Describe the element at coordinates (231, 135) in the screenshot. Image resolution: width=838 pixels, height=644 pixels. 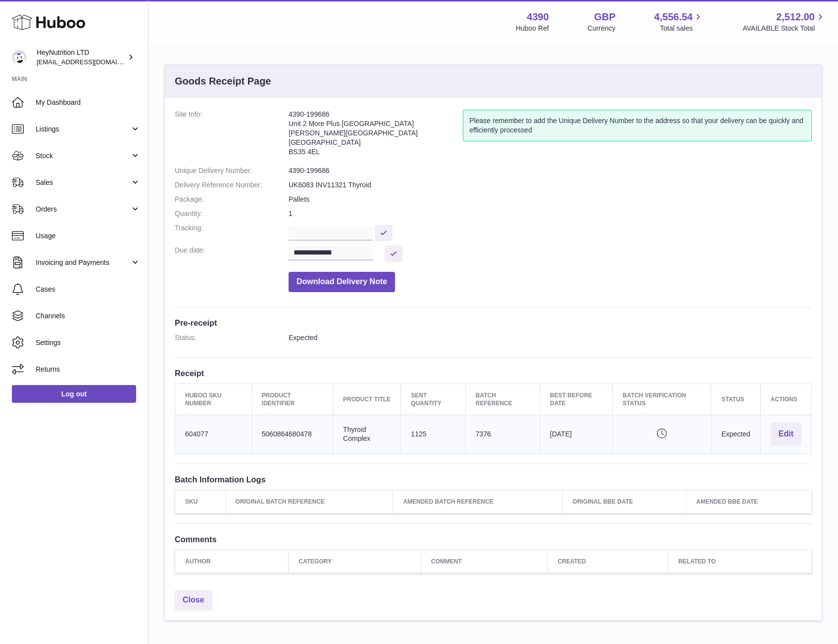
I see `dt: Site Info:` at that location.